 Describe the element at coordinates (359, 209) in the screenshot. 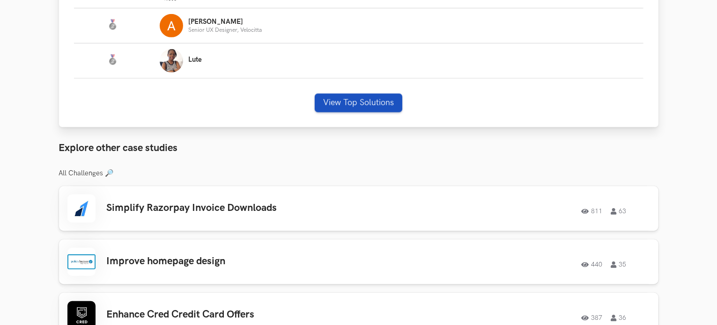

I see `a: Simplify Razorpay Invoice Downloads81163` at that location.